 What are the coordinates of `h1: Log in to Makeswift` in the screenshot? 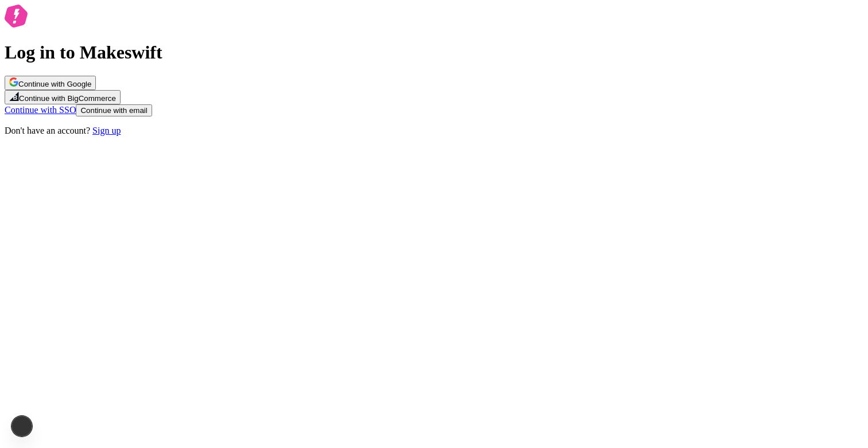 It's located at (434, 52).